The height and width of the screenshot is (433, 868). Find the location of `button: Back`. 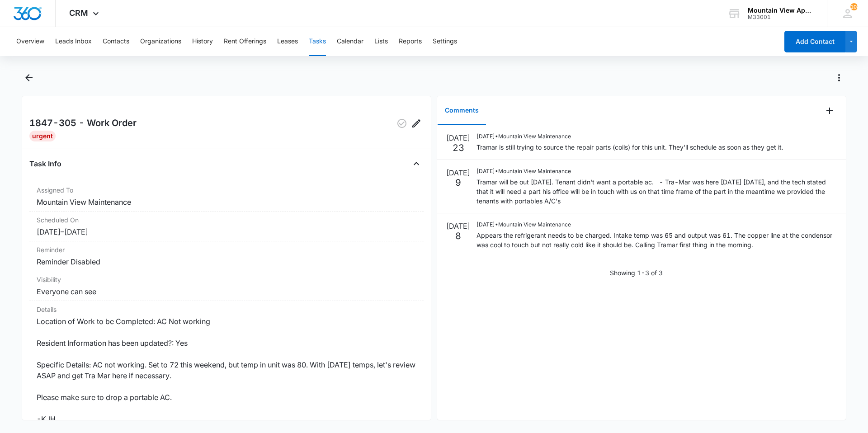

button: Back is located at coordinates (29, 77).